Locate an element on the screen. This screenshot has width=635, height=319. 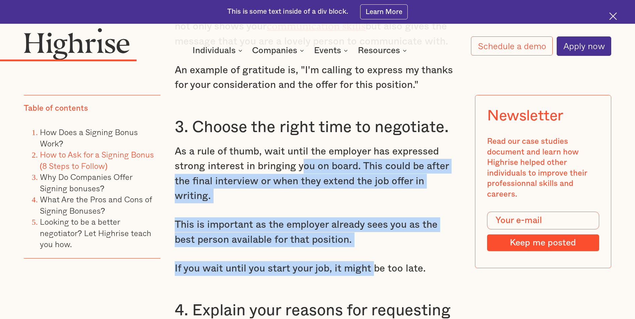
a: What Are the Pros and Cons of Signing Bonuses? is located at coordinates (96, 205).